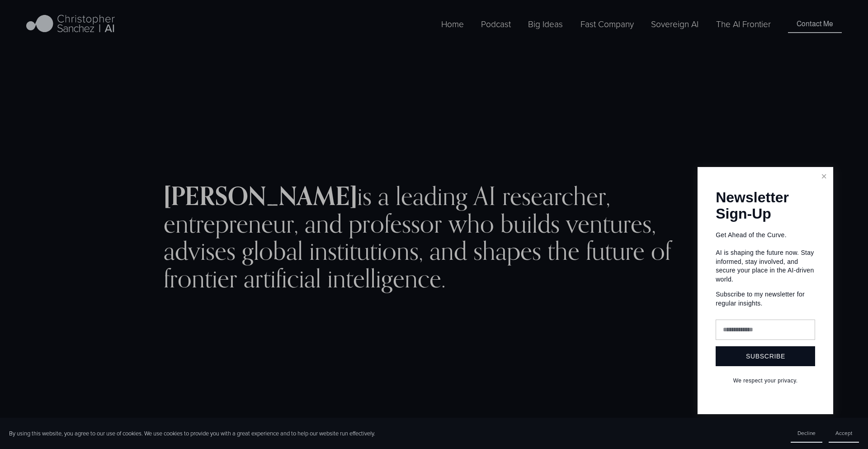  What do you see at coordinates (766, 205) in the screenshot?
I see `h1: Newsletter Sign-Up` at bounding box center [766, 205].